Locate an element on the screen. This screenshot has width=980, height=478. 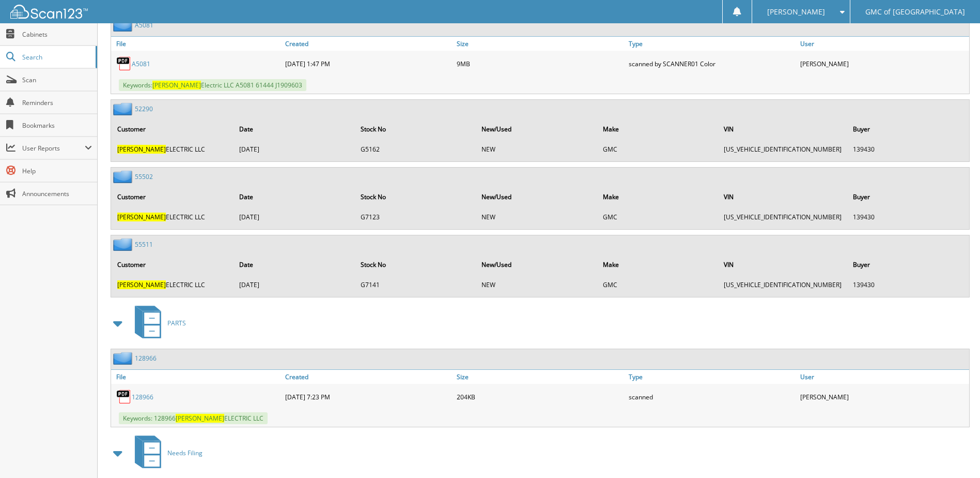
span: Cabinets is located at coordinates (57, 34).